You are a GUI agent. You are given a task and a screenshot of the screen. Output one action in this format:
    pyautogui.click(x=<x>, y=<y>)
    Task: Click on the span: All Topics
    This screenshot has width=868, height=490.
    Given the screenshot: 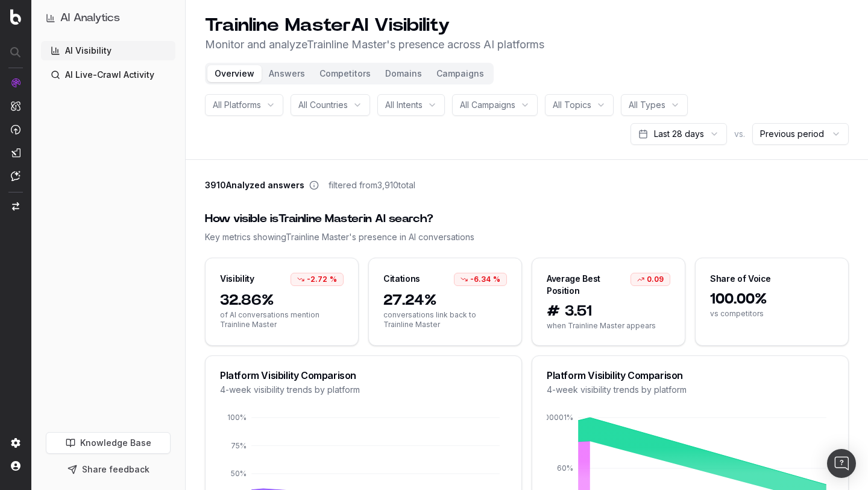 What is the action you would take?
    pyautogui.click(x=572, y=105)
    